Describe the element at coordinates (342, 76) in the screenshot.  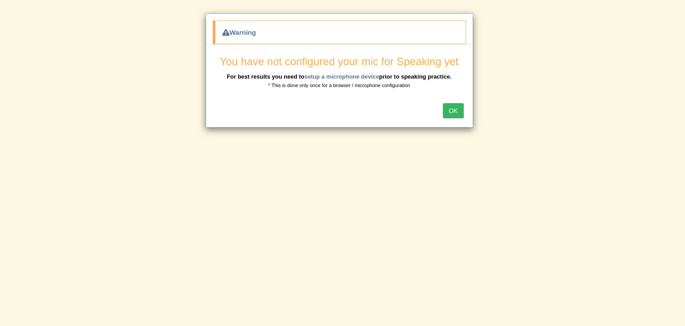
I see `a: setup a microphone device` at that location.